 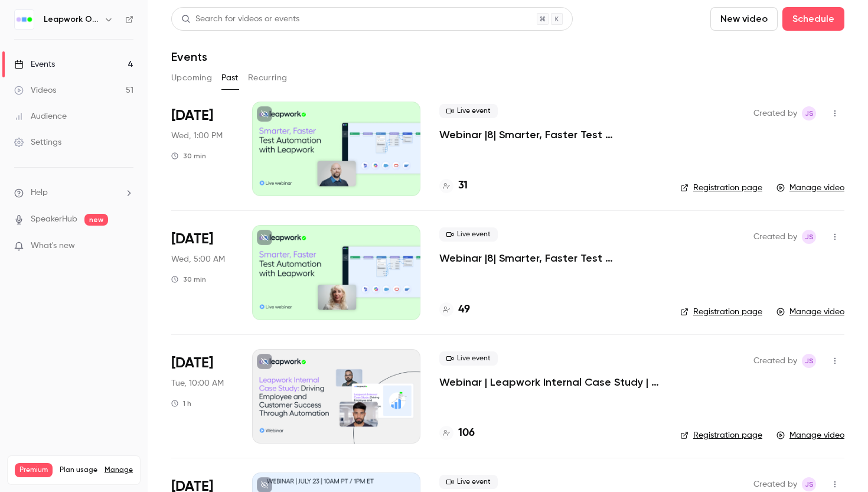 I want to click on p: Webinar |8| Smarter, Faster Test Automation with Leapwork | EMEA | Q3 2025, so click(x=550, y=258).